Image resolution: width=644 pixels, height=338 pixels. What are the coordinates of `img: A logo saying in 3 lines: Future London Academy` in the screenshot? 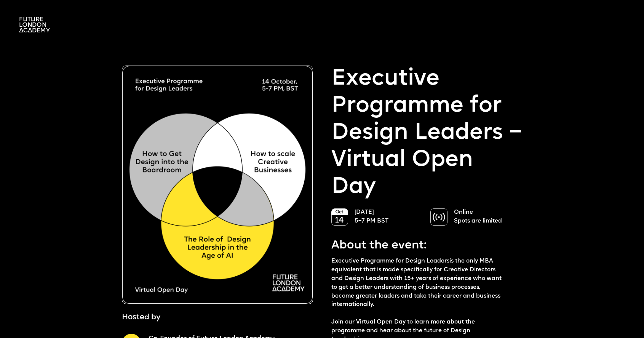 It's located at (34, 24).